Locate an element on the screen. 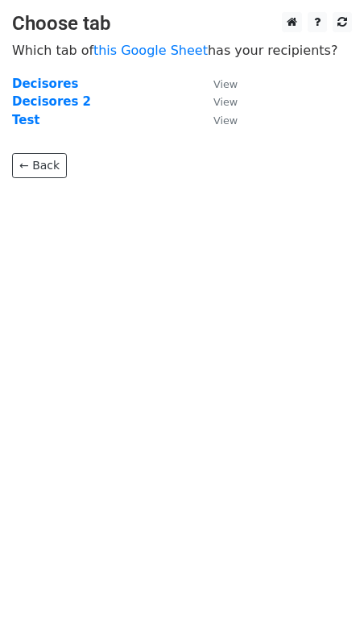 The height and width of the screenshot is (644, 364). a: this Google Sheet is located at coordinates (150, 50).